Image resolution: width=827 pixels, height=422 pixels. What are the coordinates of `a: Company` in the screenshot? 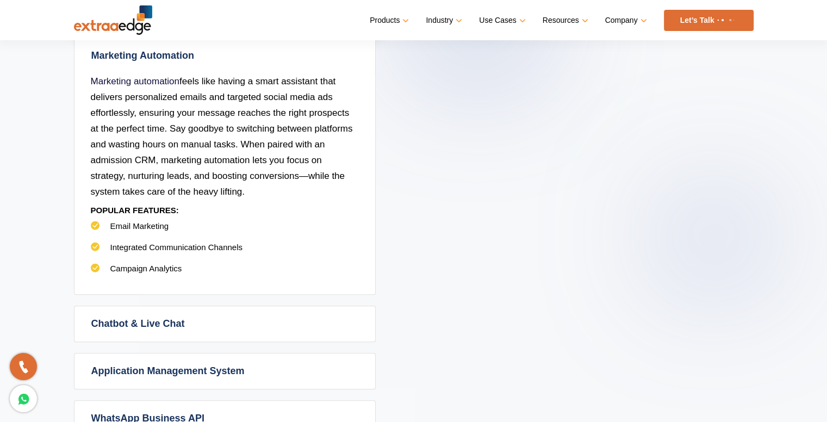 It's located at (625, 20).